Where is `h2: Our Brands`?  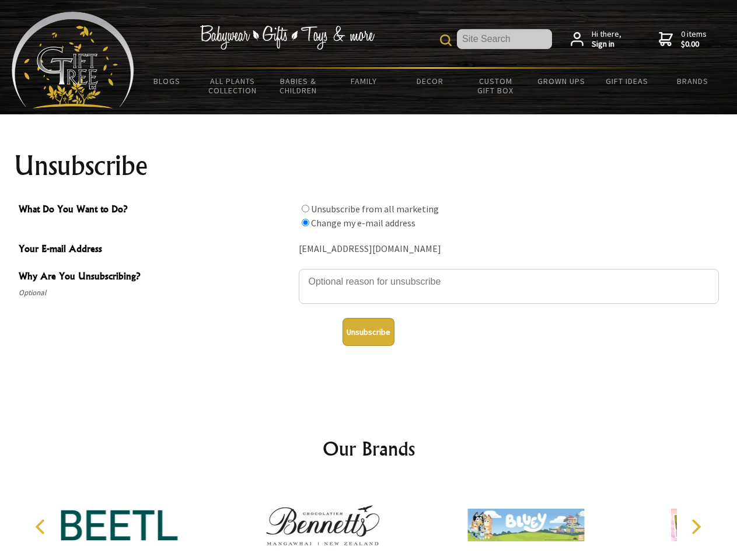 h2: Our Brands is located at coordinates (368, 449).